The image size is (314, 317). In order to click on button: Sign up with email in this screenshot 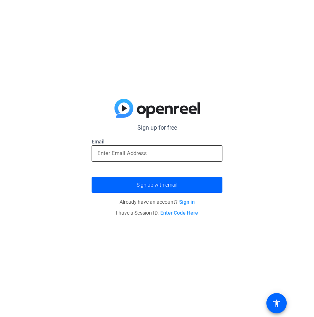, I will do `click(157, 185)`.